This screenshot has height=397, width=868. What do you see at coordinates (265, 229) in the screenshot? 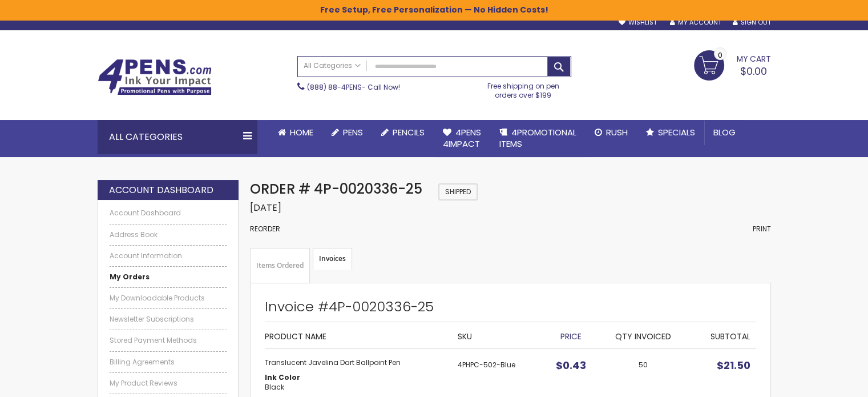
I see `a: Reorder` at bounding box center [265, 229].